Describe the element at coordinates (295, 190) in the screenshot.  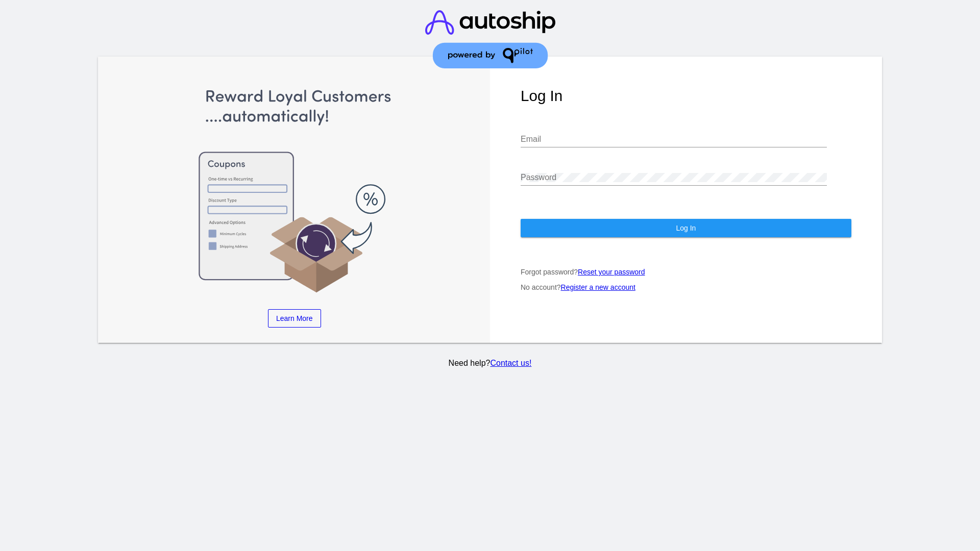
I see `img: Apply Coupons Automatically to Scheduled Orders with QPilot` at that location.